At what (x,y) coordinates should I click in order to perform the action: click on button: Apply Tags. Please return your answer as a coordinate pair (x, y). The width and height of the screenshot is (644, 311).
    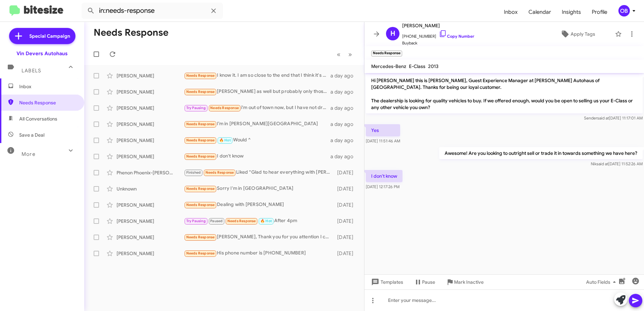
    Looking at the image, I should click on (577, 34).